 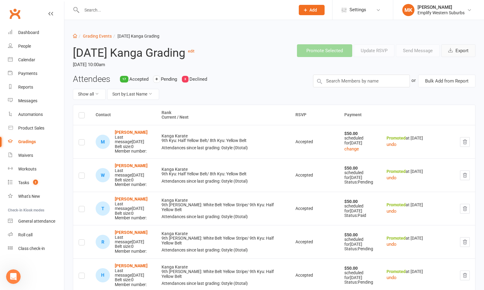 What do you see at coordinates (89, 94) in the screenshot?
I see `button: Show all` at bounding box center [89, 94].